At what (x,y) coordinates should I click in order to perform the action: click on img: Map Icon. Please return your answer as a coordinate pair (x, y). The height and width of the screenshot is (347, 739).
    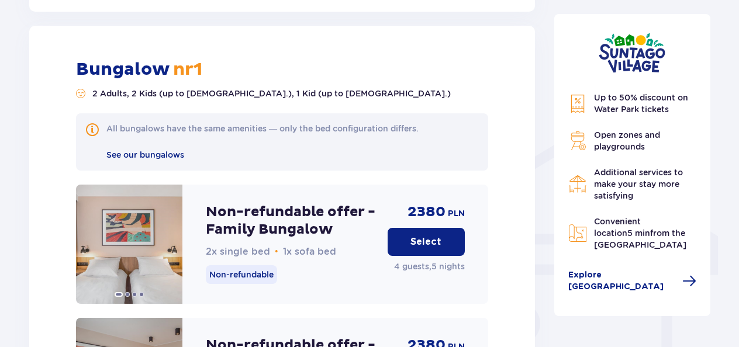
    Looking at the image, I should click on (578, 233).